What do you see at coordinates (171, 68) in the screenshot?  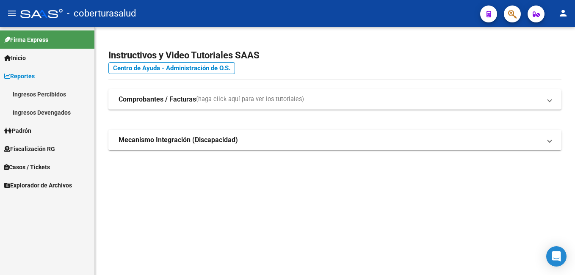 I see `a: Centro de Ayuda - Administración de O.S.` at bounding box center [171, 68].